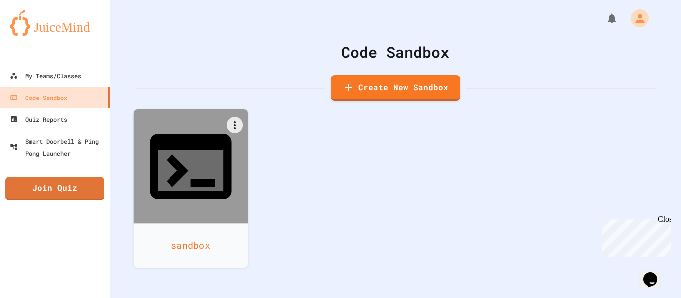 The width and height of the screenshot is (681, 298). Describe the element at coordinates (191, 189) in the screenshot. I see `a: sandbox` at that location.